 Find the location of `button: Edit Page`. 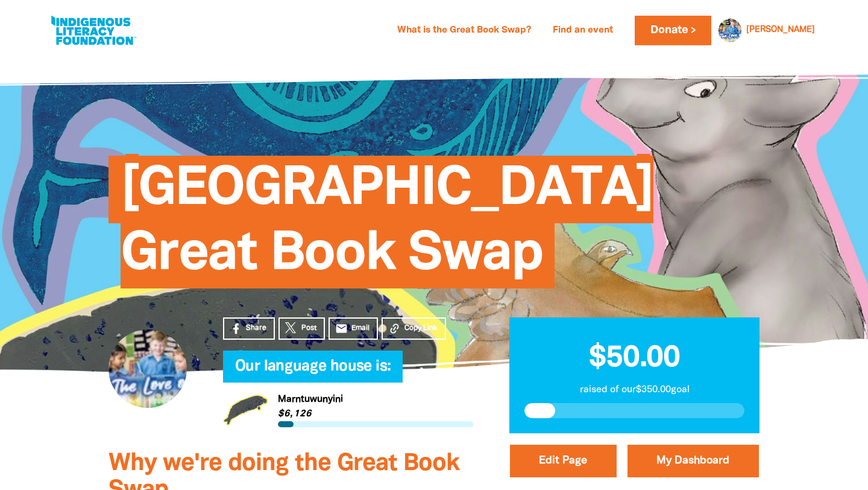

button: Edit Page is located at coordinates (562, 461).